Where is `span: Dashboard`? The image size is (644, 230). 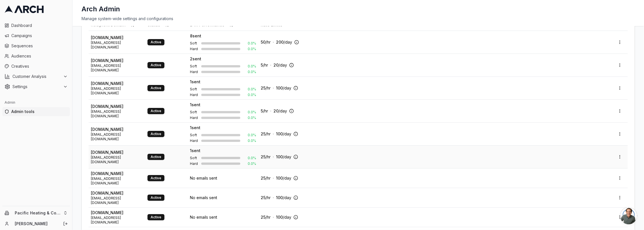 span: Dashboard is located at coordinates (39, 26).